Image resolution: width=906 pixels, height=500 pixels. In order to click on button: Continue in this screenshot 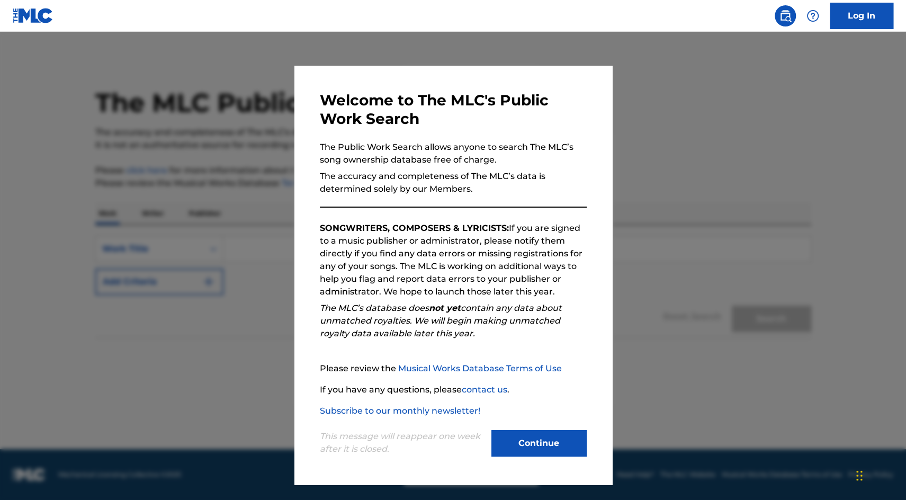, I will do `click(539, 443)`.